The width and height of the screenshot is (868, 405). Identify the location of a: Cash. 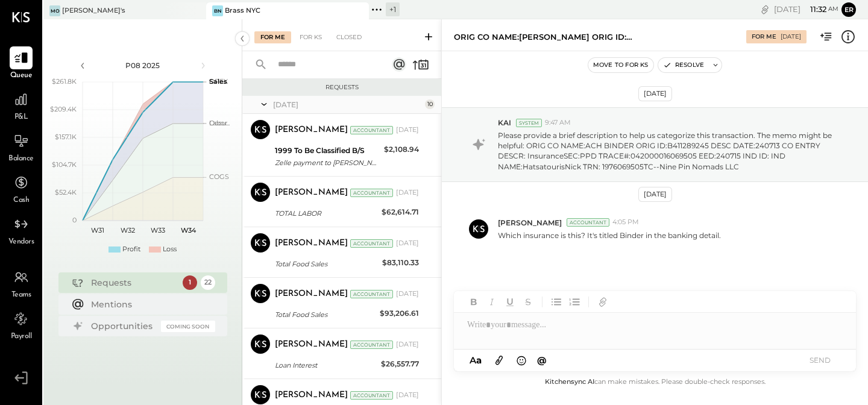
(21, 189).